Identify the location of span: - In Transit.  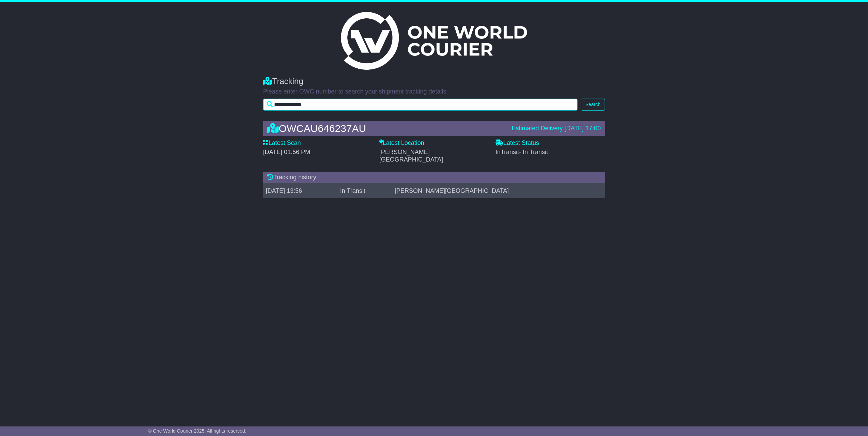
(533, 152).